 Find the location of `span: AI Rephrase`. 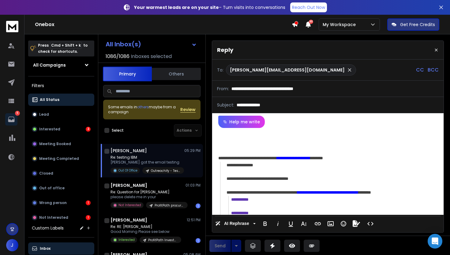

span: AI Rephrase is located at coordinates (237, 223).